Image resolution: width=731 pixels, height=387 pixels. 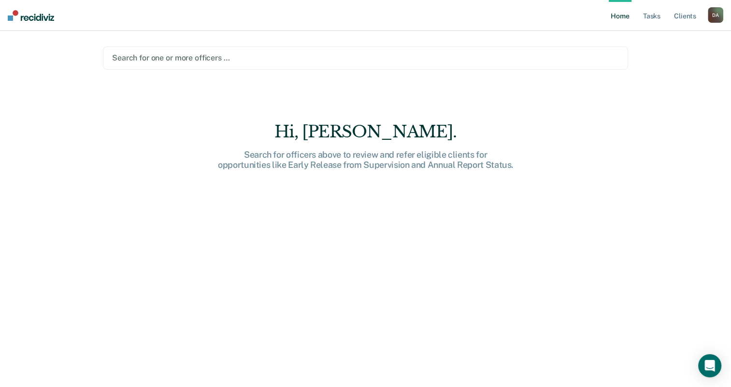 What do you see at coordinates (710, 365) in the screenshot?
I see `div: Open Intercom Messenger` at bounding box center [710, 365].